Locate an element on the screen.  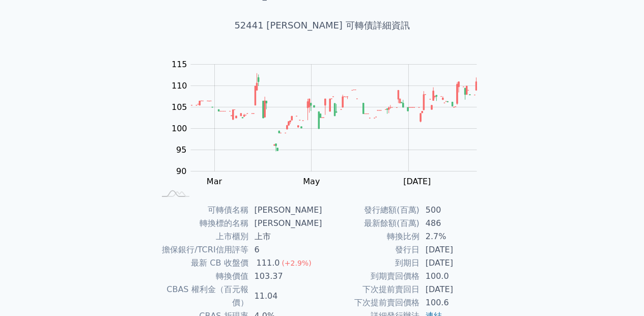
td: 下次提前賣回日 is located at coordinates (371, 290).